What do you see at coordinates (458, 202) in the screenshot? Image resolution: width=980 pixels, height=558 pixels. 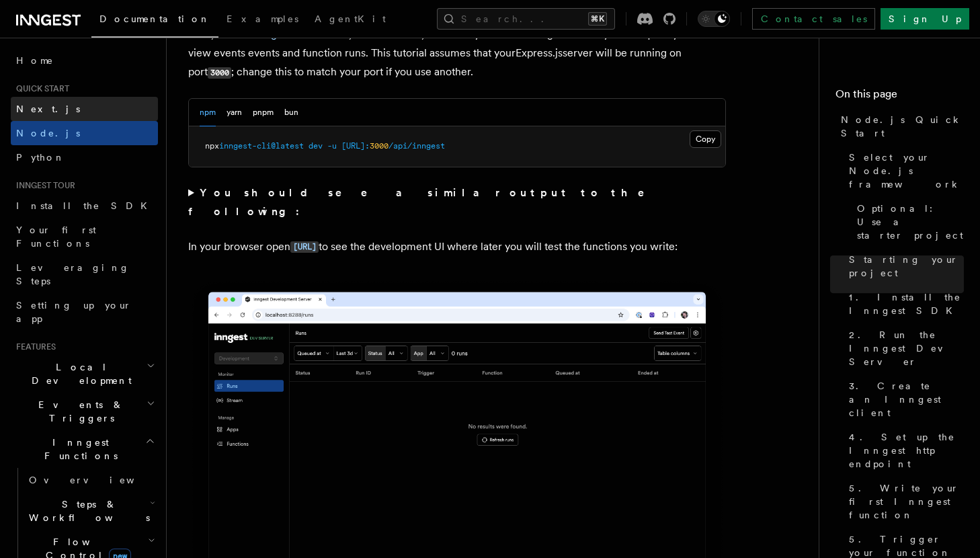 I see `summary: You should see a similar output to the following:` at bounding box center [458, 202].